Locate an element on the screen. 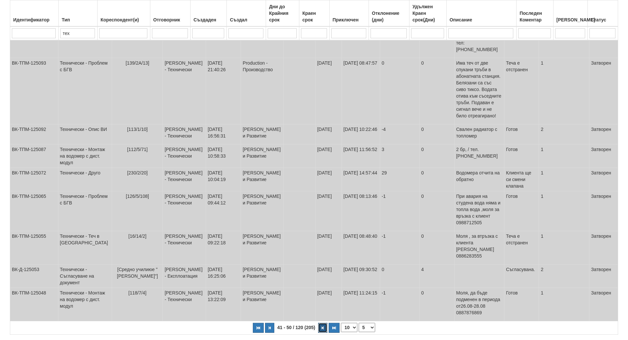 Image resolution: width=628 pixels, height=340 pixels. select: Страница номер is located at coordinates (367, 328).